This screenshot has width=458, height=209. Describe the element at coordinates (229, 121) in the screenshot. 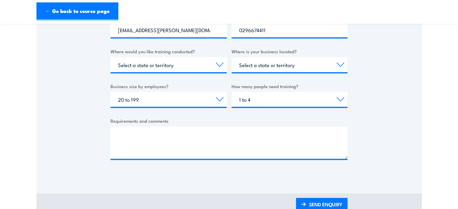

I see `label: Requirements and comments` at that location.